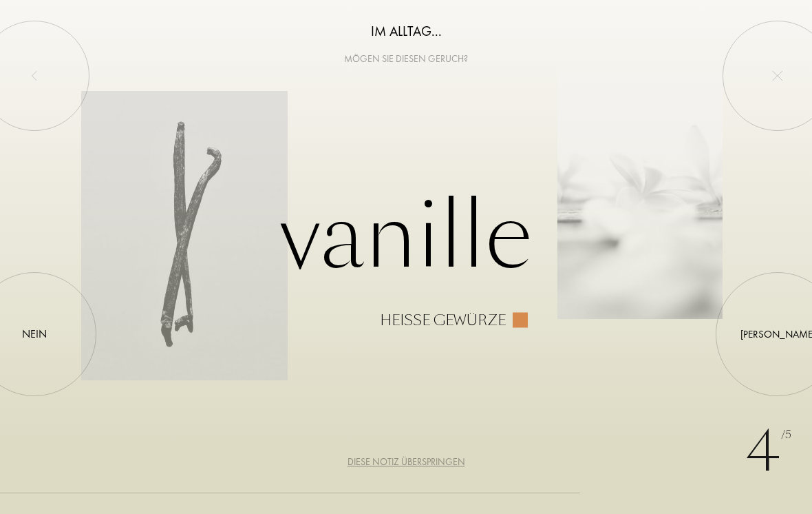 This screenshot has height=514, width=812. I want to click on span: /5, so click(786, 435).